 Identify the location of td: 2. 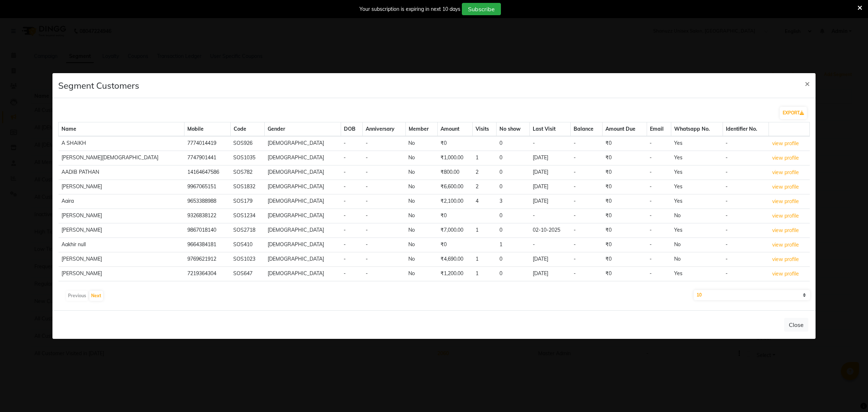
(485, 187).